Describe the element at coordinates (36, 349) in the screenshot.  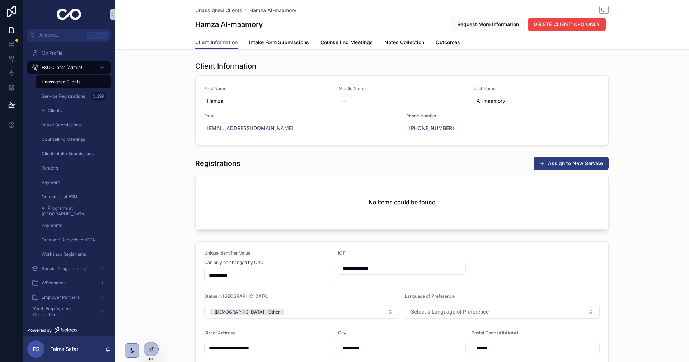
I see `span: FS` at that location.